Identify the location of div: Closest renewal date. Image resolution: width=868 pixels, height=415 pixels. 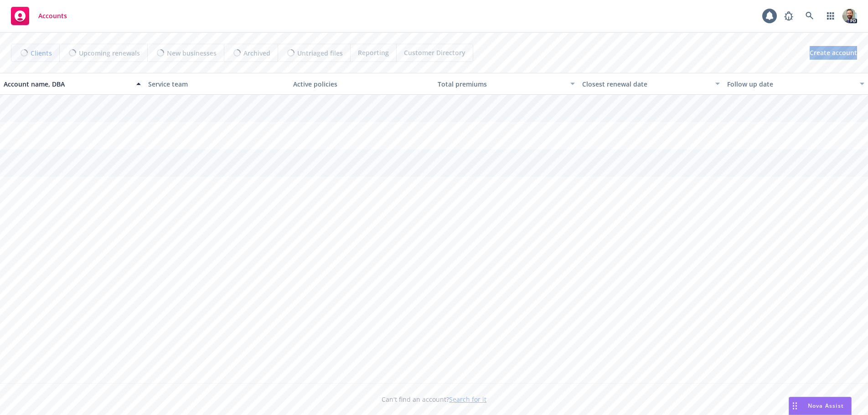
(645, 84).